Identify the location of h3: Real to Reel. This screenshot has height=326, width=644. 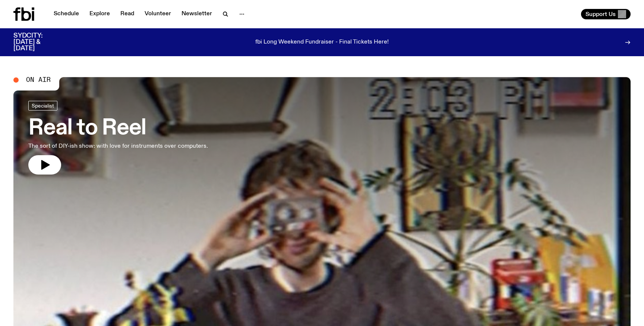
(118, 129).